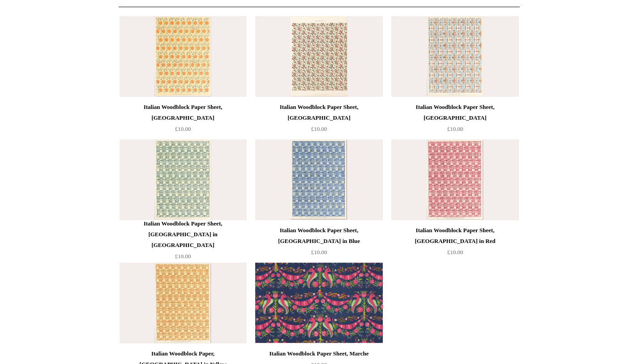 This screenshot has width=638, height=364. What do you see at coordinates (183, 56) in the screenshot?
I see `img: Italian Woodblock Paper Sheet, Sicily` at bounding box center [183, 56].